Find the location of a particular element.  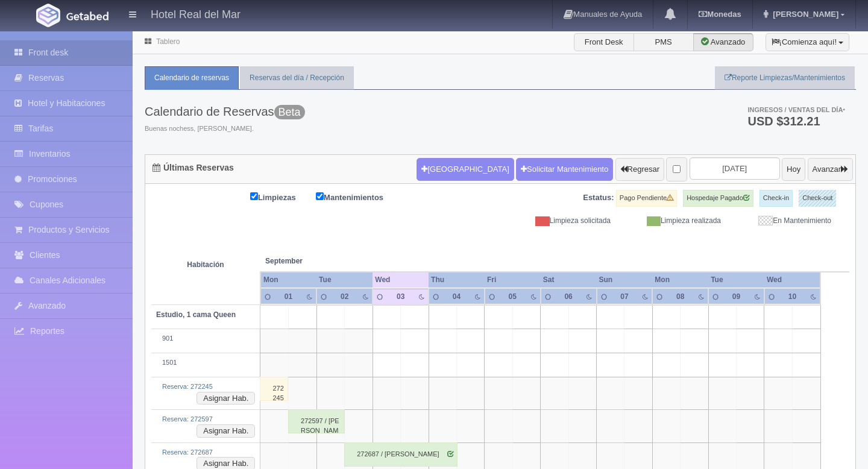

button: ¡Comienza aquí! is located at coordinates (807, 42).